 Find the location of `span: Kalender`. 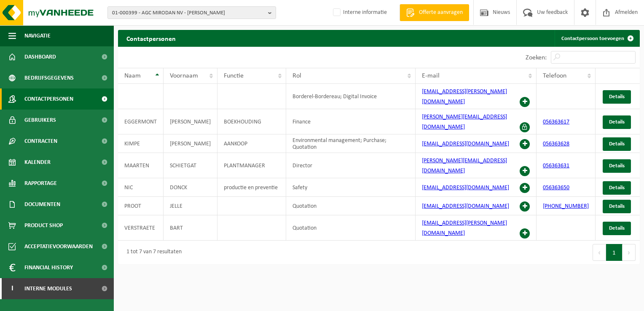

span: Kalender is located at coordinates (37, 162).